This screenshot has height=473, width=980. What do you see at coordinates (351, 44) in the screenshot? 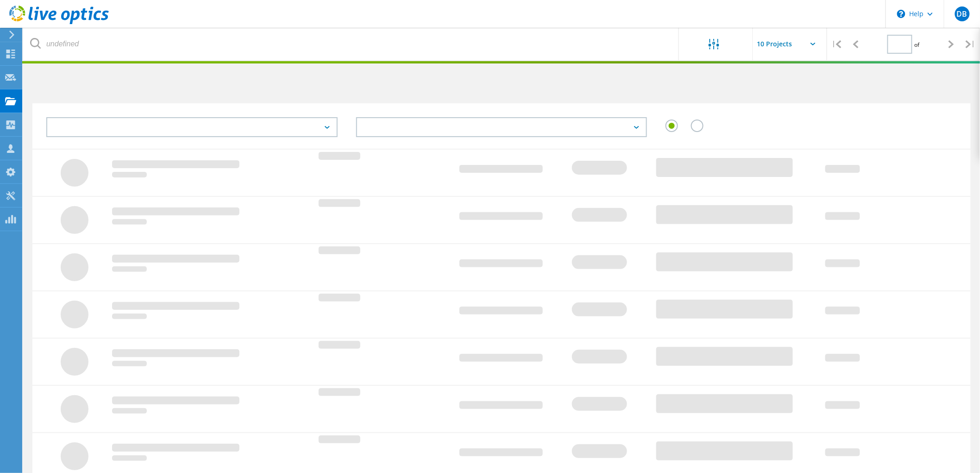
I see `input: undefined` at bounding box center [351, 44].